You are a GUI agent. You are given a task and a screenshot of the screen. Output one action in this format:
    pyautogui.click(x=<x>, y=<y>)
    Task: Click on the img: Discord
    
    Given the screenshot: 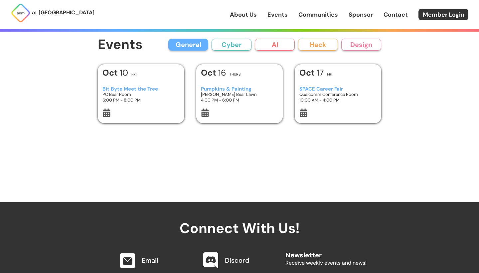 What is the action you would take?
    pyautogui.click(x=211, y=261)
    